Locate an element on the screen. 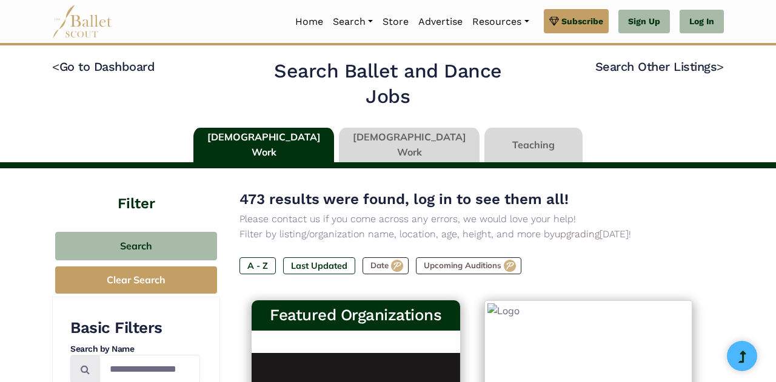 Image resolution: width=776 pixels, height=382 pixels. a: Home is located at coordinates (309, 22).